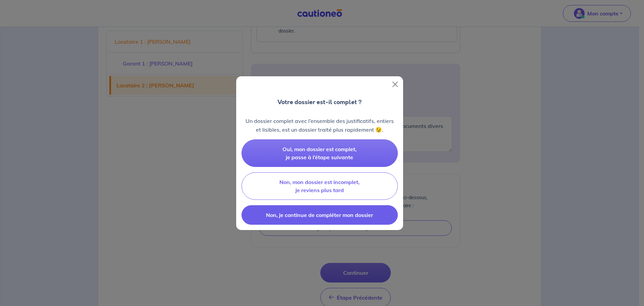 The width and height of the screenshot is (644, 306). I want to click on button: Non, je continue de compléter mon dossier, so click(320, 215).